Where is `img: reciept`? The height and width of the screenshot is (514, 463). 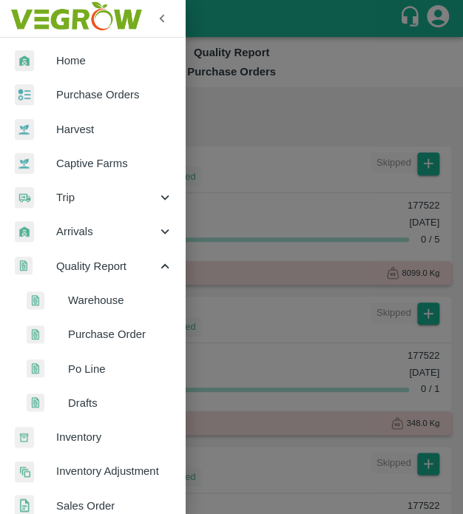 img: reciept is located at coordinates (24, 95).